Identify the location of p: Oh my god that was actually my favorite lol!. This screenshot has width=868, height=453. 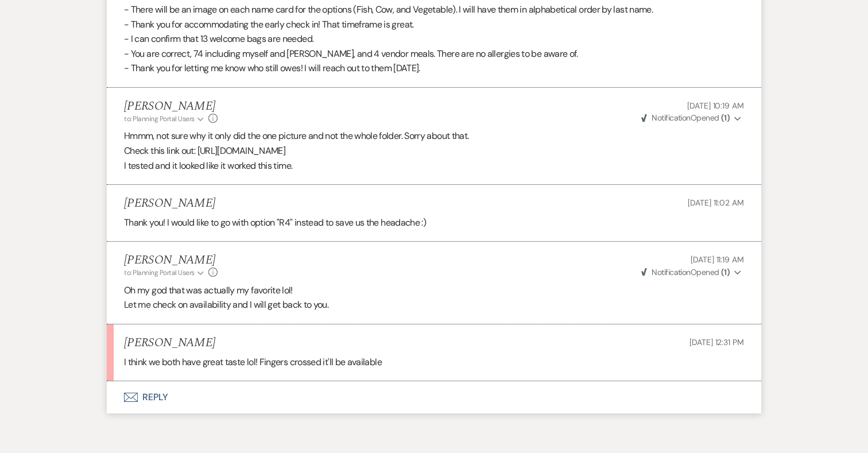
(434, 290).